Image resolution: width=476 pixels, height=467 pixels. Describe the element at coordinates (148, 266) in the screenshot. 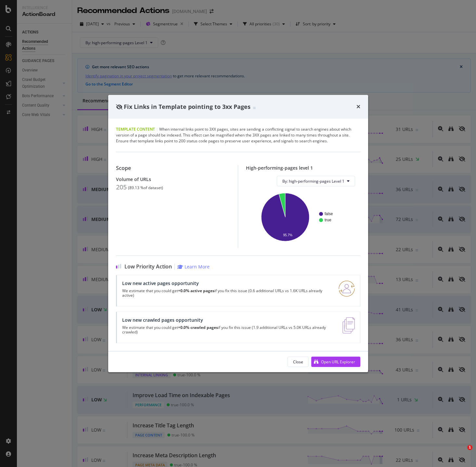

I see `span: Low Priority Action` at that location.